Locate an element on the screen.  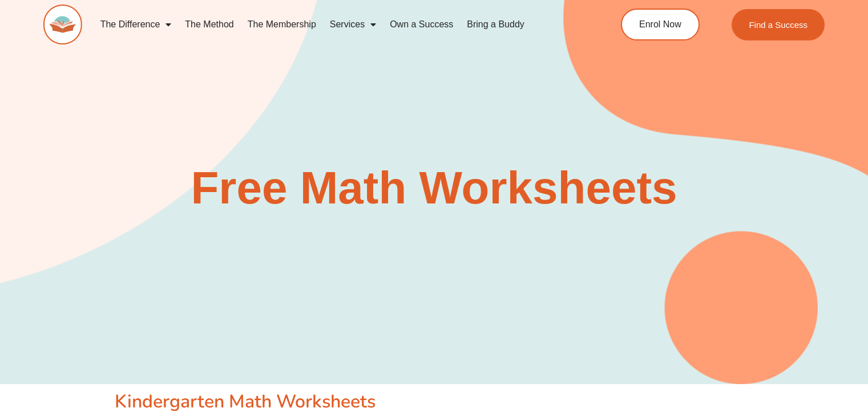
a: Own a Success is located at coordinates (421, 24).